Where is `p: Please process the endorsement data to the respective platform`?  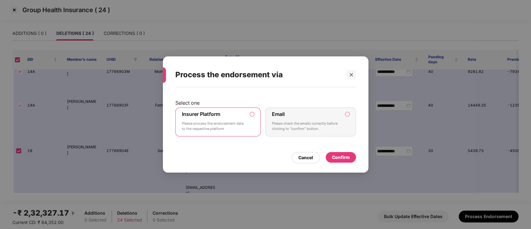 p: Please process the endorsement data to the respective platform is located at coordinates (213, 126).